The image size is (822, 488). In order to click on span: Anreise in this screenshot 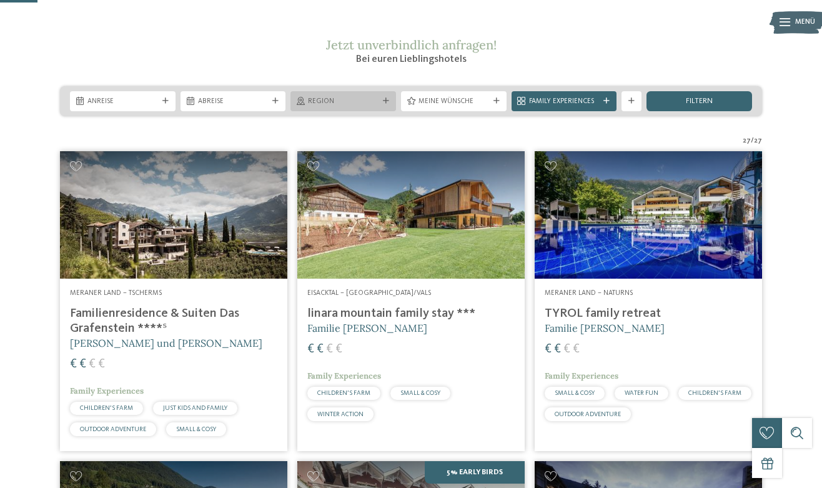, I will do `click(122, 102)`.